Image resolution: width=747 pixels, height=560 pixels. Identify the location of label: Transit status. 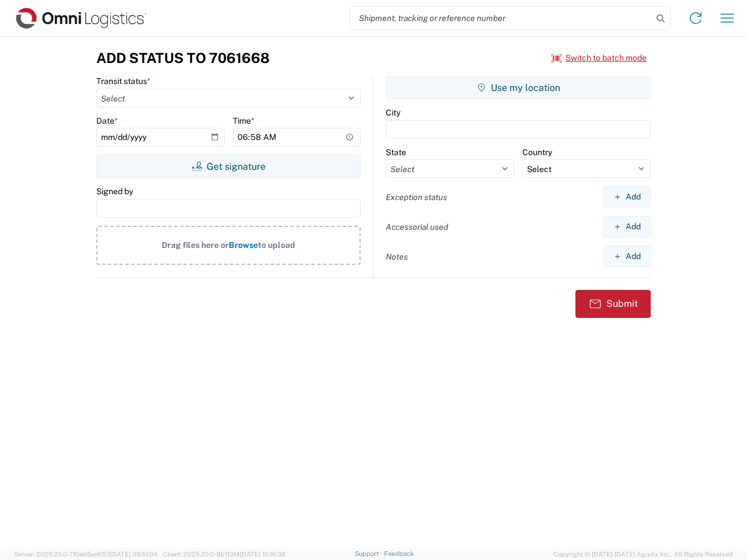
(123, 81).